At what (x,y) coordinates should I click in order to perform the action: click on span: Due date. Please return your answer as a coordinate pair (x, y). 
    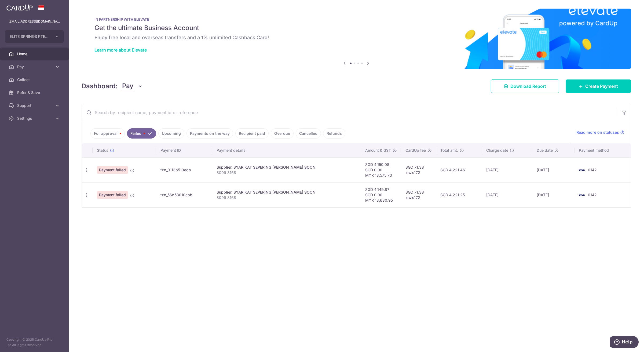
    Looking at the image, I should click on (545, 150).